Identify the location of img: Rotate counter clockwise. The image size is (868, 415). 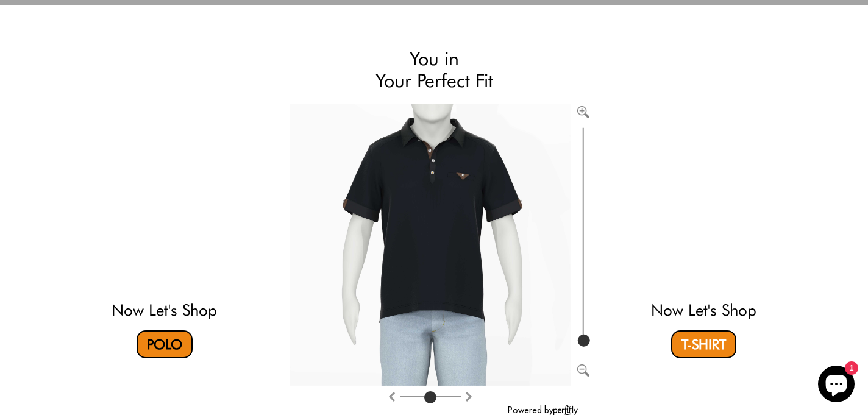
(468, 397).